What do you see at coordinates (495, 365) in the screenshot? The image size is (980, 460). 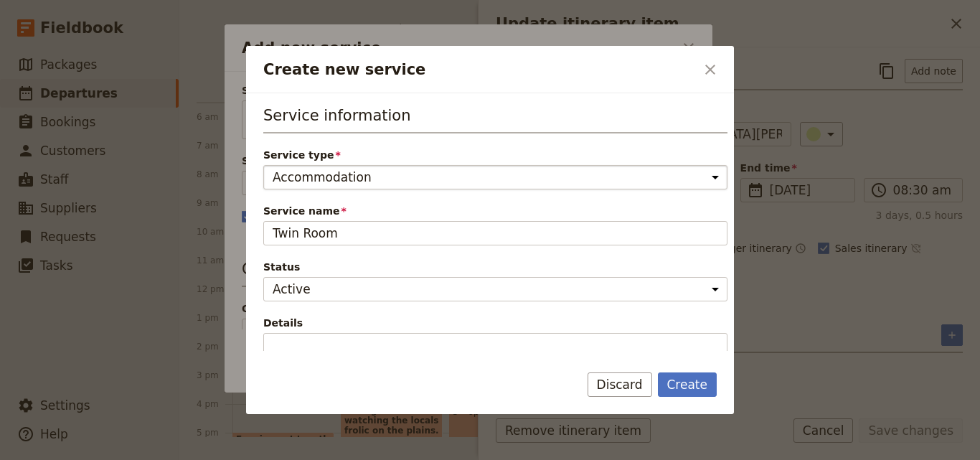 I see `textarea: Details` at bounding box center [495, 365].